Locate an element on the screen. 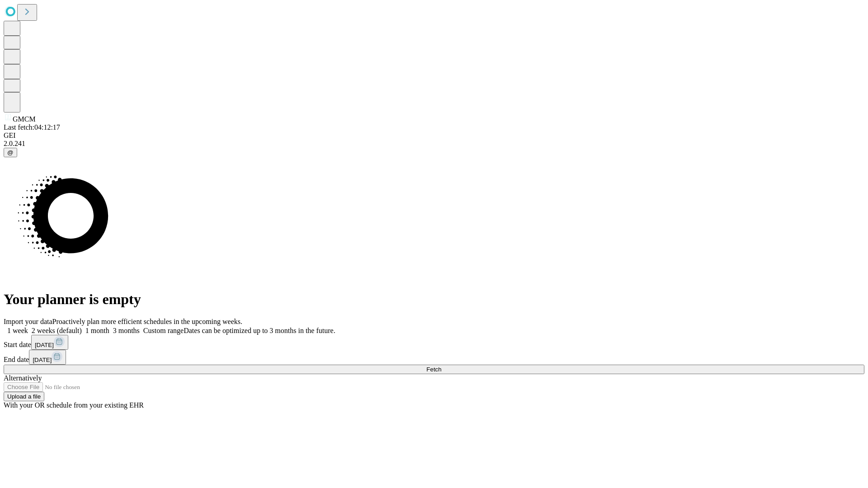 This screenshot has width=868, height=488. span: 3 months is located at coordinates (126, 331).